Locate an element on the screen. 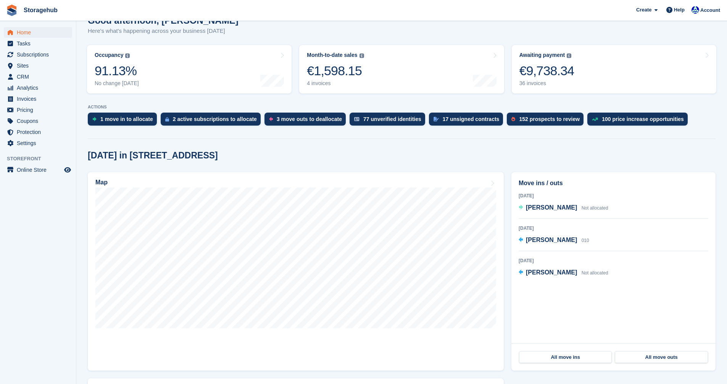 This screenshot has height=384, width=727. div: 36 invoices is located at coordinates (547, 83).